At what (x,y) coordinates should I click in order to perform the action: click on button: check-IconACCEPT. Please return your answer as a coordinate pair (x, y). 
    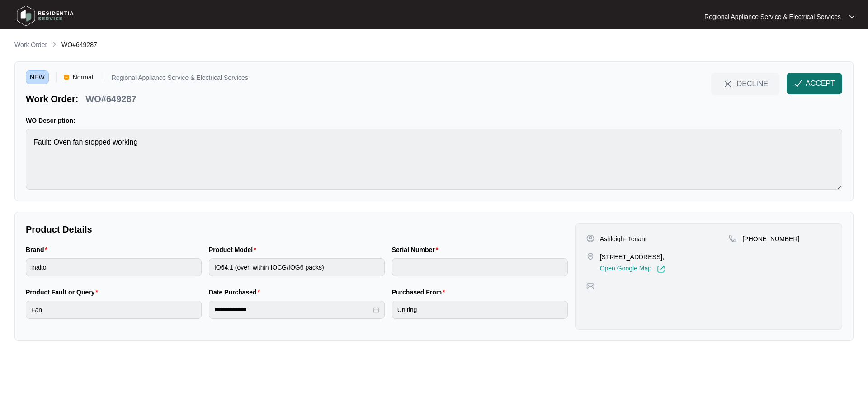
    Looking at the image, I should click on (814, 84).